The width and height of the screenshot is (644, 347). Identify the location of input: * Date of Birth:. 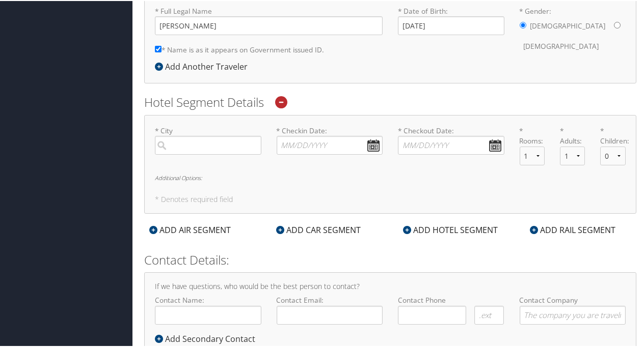
(451, 24).